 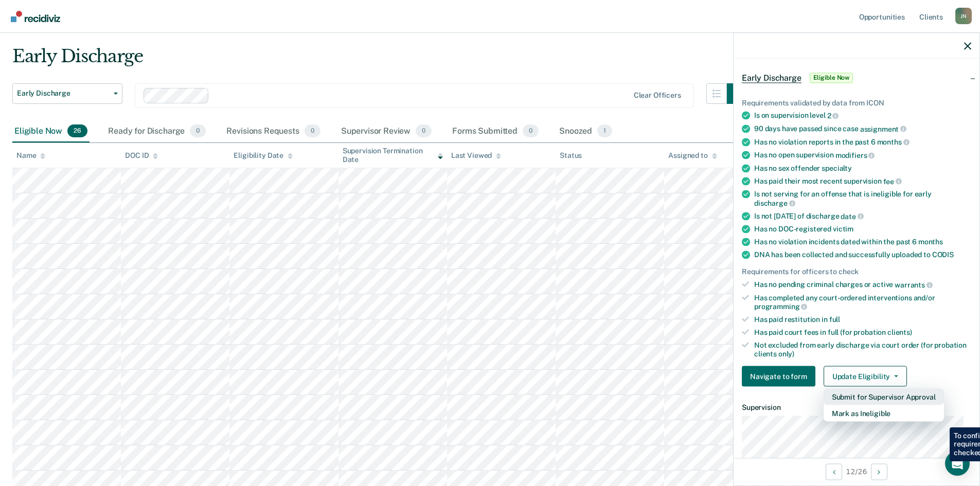 What do you see at coordinates (31, 155) in the screenshot?
I see `div: Name` at bounding box center [31, 155].